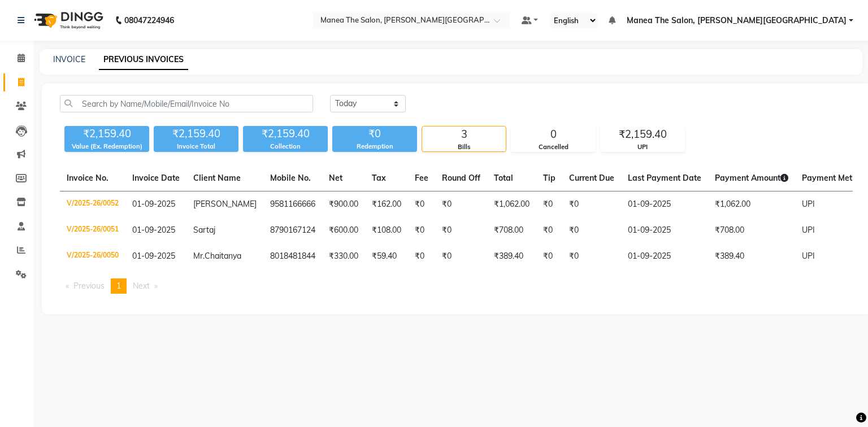  What do you see at coordinates (379, 178) in the screenshot?
I see `span: Tax` at bounding box center [379, 178].